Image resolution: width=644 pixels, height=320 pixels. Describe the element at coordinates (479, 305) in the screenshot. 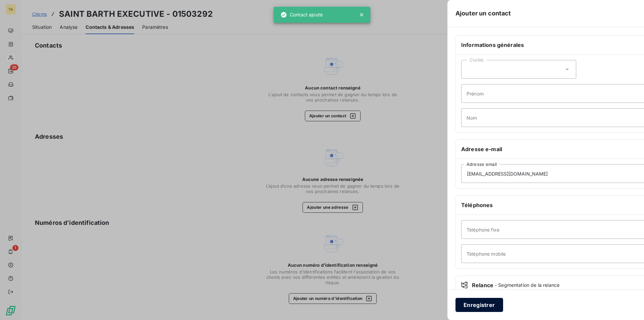

I see `button: Enregistrer` at that location.